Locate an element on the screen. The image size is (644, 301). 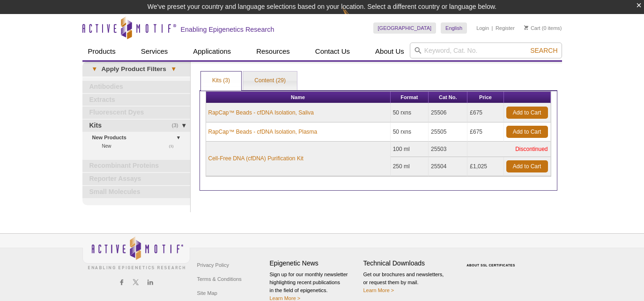
a: Cell-Free DNA (cfDNA) Purification Kit is located at coordinates (256, 159).